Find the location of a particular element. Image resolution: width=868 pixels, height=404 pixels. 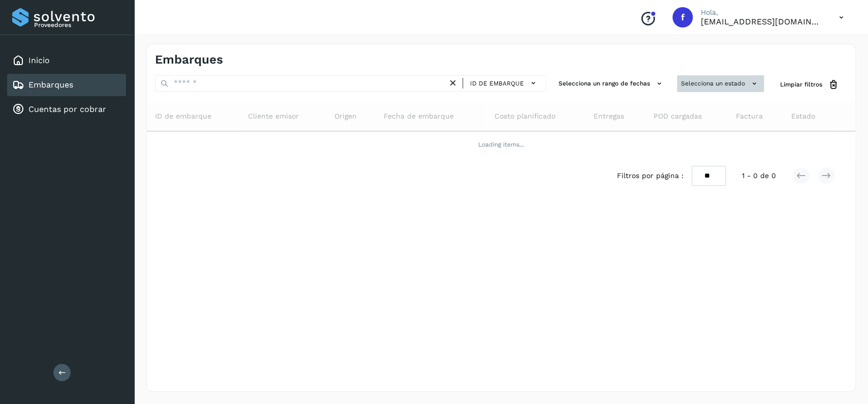

span: Estado is located at coordinates (803, 116).